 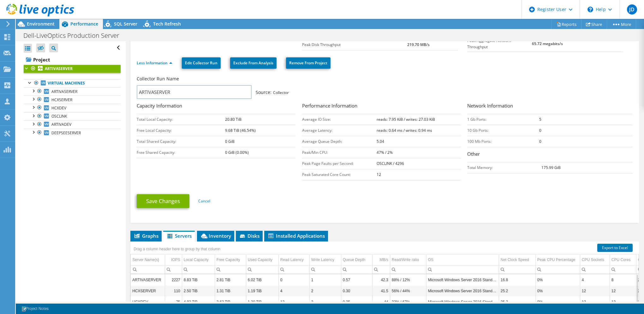 What do you see at coordinates (198, 260) in the screenshot?
I see `td: Local Capacity Column` at bounding box center [198, 260].